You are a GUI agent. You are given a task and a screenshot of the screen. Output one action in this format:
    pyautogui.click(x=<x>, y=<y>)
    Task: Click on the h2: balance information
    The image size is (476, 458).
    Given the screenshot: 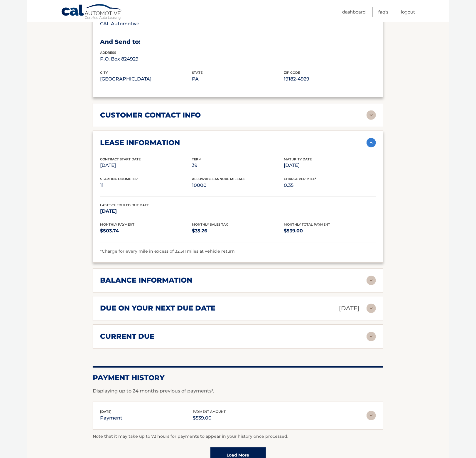 What is the action you would take?
    pyautogui.click(x=146, y=280)
    